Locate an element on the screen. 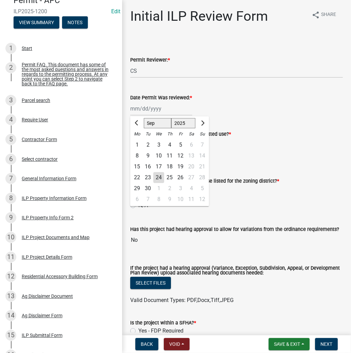  div: ILP Project Documents and Map is located at coordinates (56, 237).